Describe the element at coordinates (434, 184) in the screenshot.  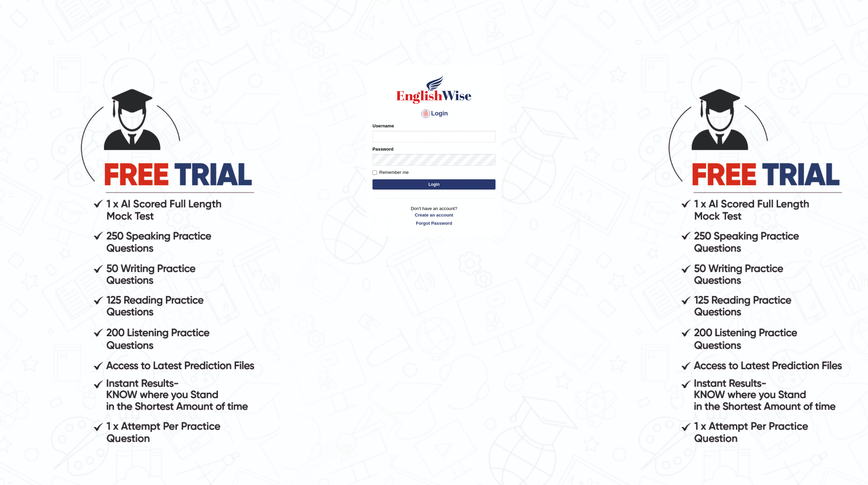
I see `button: Login` at that location.